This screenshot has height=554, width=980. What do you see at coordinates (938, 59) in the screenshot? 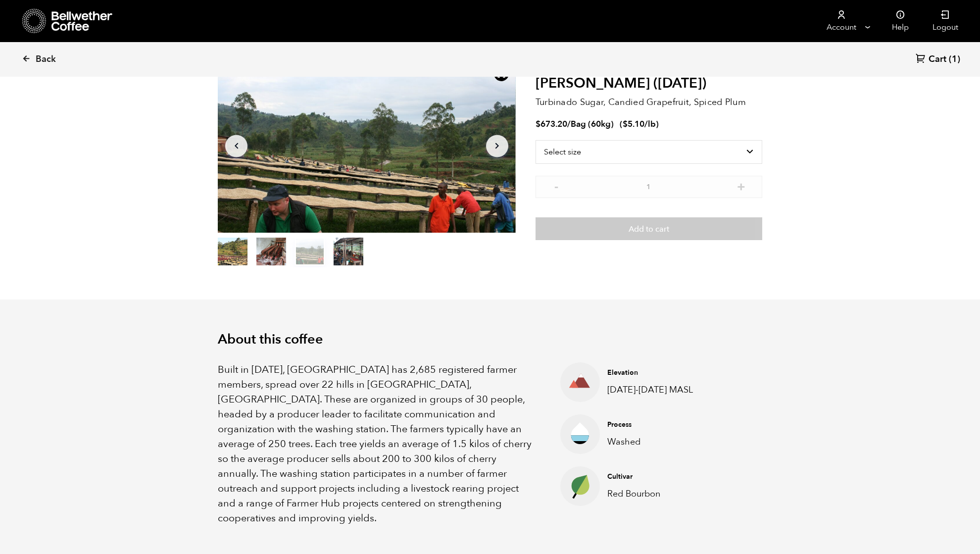
I see `span: Cart` at bounding box center [938, 59].